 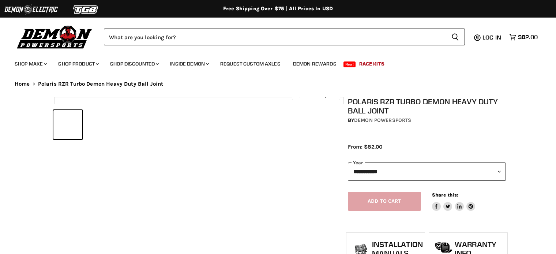 I want to click on a: Inside Demon, so click(x=189, y=64).